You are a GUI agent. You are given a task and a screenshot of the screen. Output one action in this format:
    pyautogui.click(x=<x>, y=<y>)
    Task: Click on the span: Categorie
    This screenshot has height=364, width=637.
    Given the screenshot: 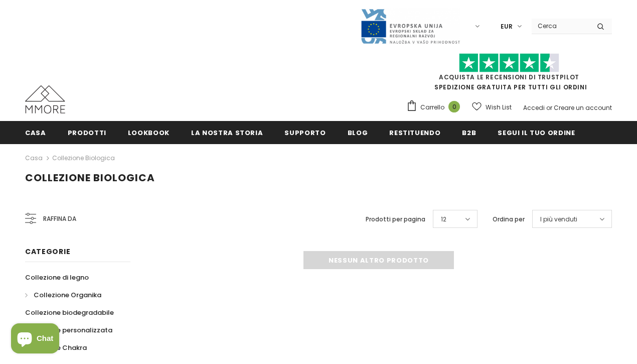 What is the action you would take?
    pyautogui.click(x=47, y=252)
    